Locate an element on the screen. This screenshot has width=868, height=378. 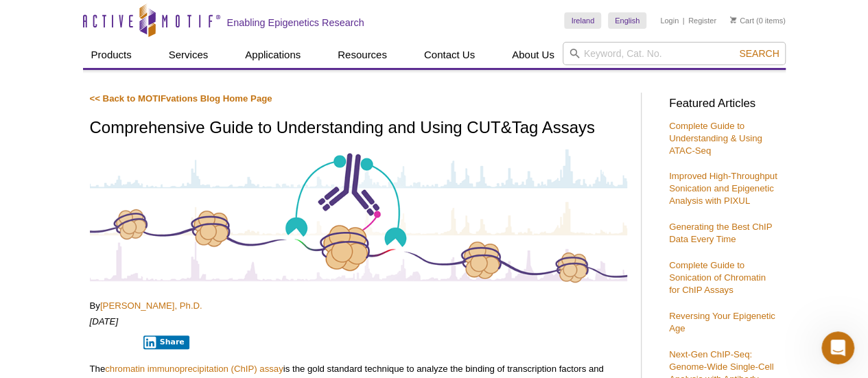
h3: Featured Articles is located at coordinates (724, 103).